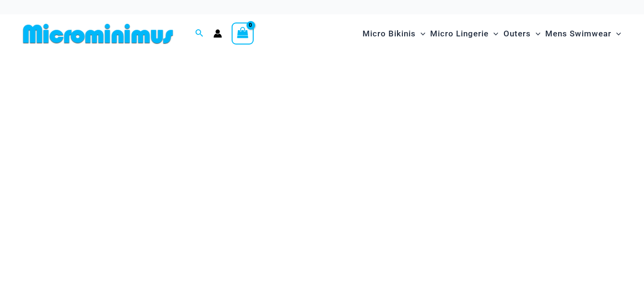  I want to click on nav: Site Navigation, so click(491, 33).